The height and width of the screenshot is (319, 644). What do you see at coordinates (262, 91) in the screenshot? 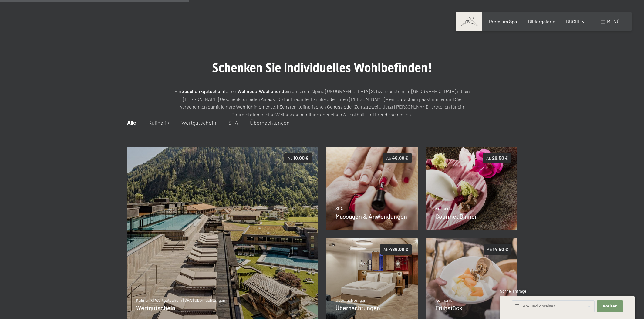
I see `strong: Wellness-Wochenende` at bounding box center [262, 91].